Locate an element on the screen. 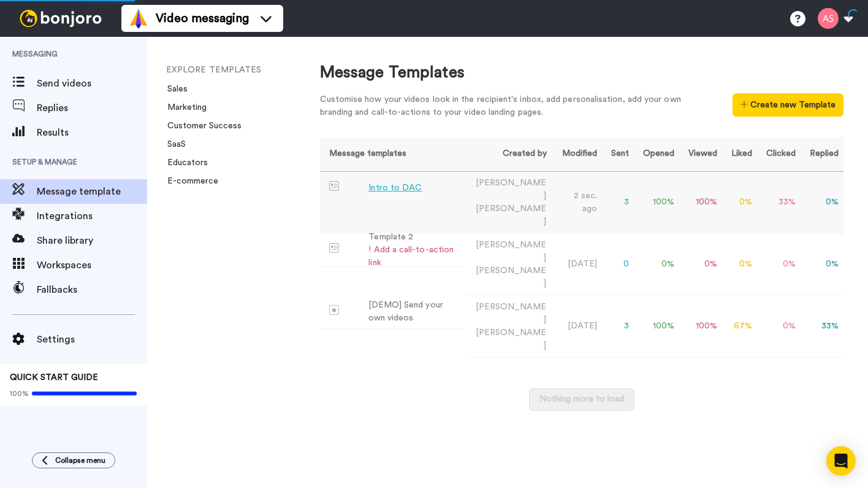 The height and width of the screenshot is (488, 868). th: Opened is located at coordinates (657, 154).